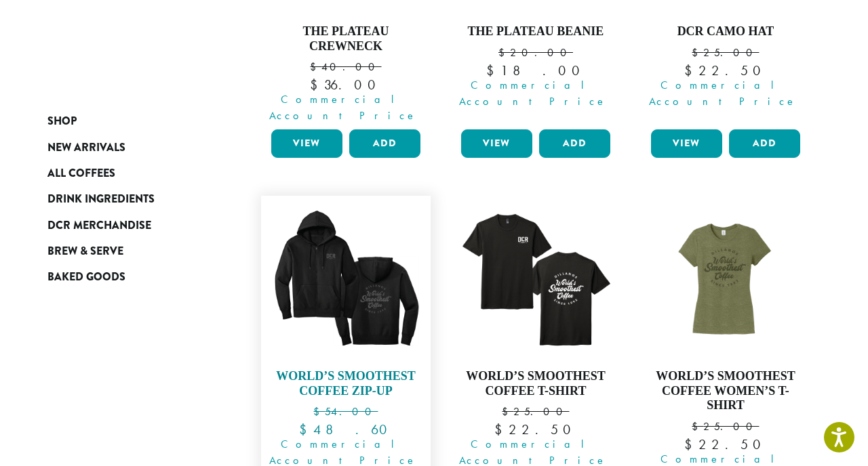 The image size is (868, 466). I want to click on h4: World’s Smoothest Coffee T-Shirt, so click(536, 384).